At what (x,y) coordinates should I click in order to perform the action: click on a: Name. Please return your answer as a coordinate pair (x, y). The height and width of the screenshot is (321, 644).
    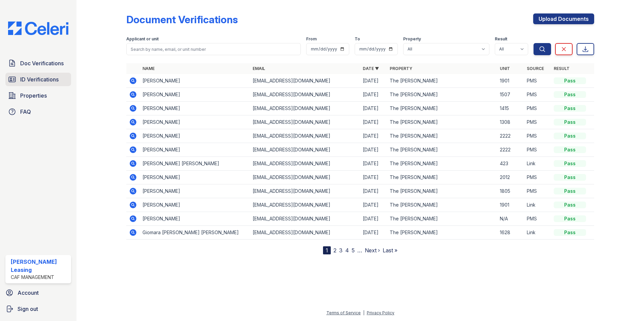
    Looking at the image, I should click on (148, 68).